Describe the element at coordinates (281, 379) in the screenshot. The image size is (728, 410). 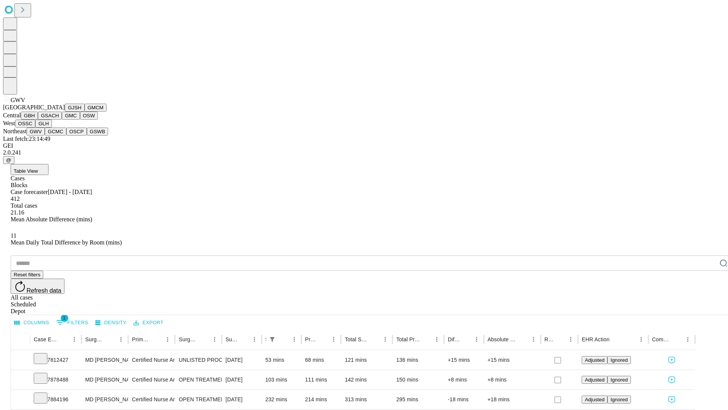
I see `div: 103 mins` at that location.